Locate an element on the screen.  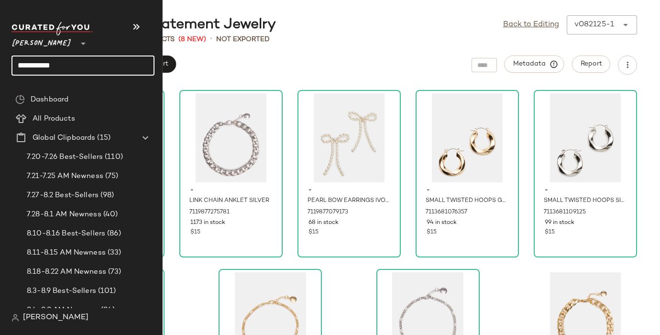
span: 8.10-8.16 Best-Sellers is located at coordinates (66, 233).